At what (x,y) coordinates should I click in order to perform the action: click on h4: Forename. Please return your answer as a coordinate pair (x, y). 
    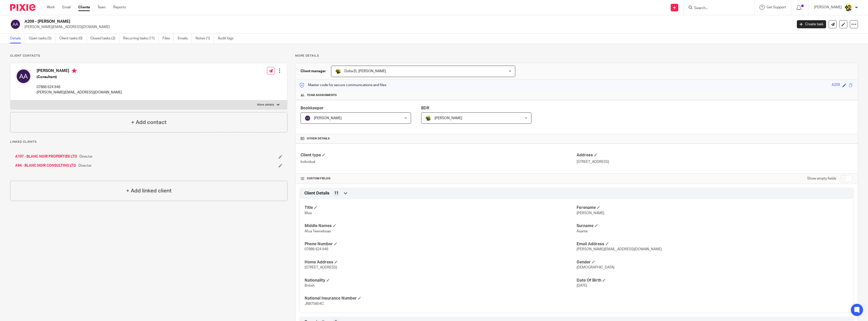
    Looking at the image, I should click on (713, 207).